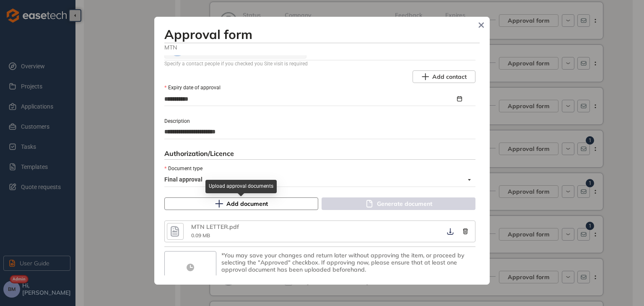 The image size is (644, 306). What do you see at coordinates (322, 47) in the screenshot?
I see `span: MTN` at bounding box center [322, 47].